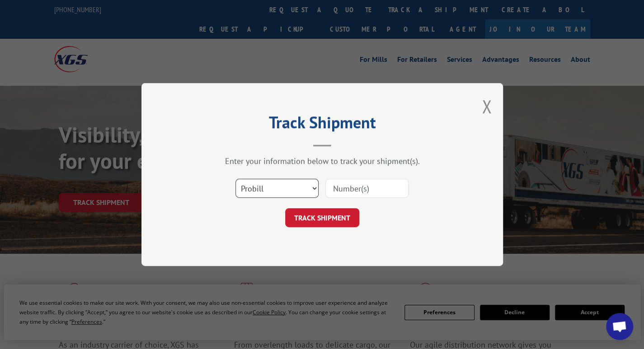 The width and height of the screenshot is (644, 349). I want to click on button: TRACK SHIPMENT, so click(322, 218).